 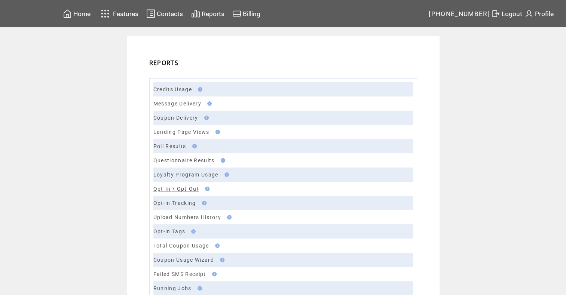 What do you see at coordinates (170, 14) in the screenshot?
I see `span: Contacts` at bounding box center [170, 14].